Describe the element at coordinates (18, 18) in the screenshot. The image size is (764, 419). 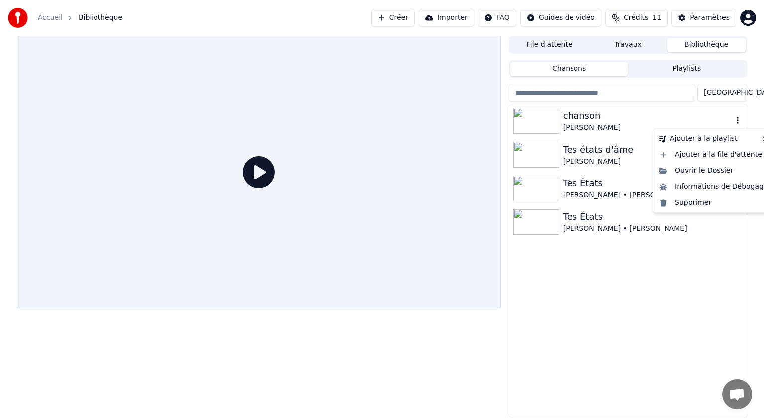
I see `img: youka` at that location.